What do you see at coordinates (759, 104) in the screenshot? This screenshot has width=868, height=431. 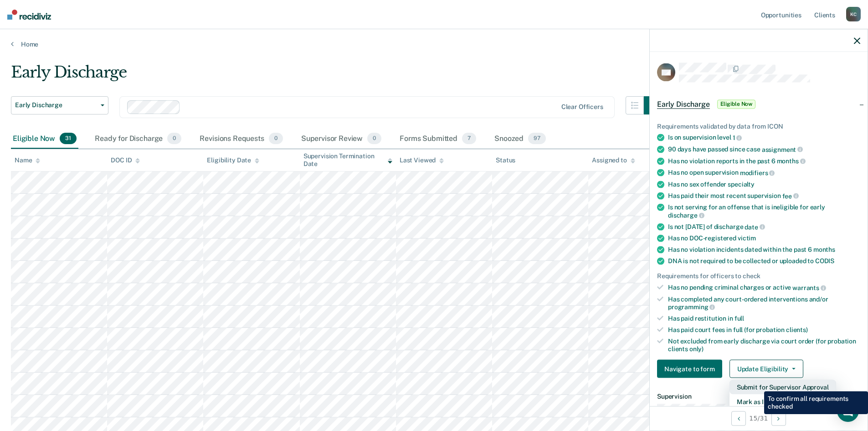 I see `div: Early DischargeEligible Now` at bounding box center [759, 104].